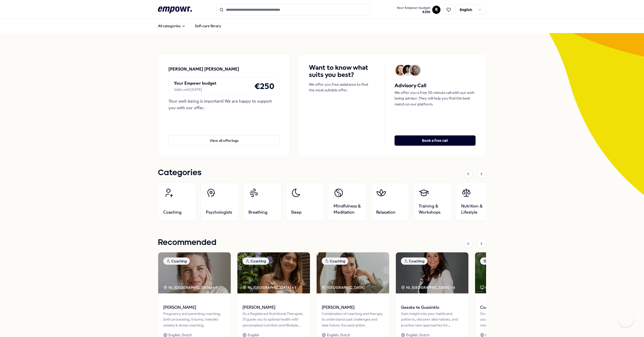 Image resolution: width=644 pixels, height=337 pixels. What do you see at coordinates (224, 141) in the screenshot?
I see `button: View all offerings` at bounding box center [224, 141].